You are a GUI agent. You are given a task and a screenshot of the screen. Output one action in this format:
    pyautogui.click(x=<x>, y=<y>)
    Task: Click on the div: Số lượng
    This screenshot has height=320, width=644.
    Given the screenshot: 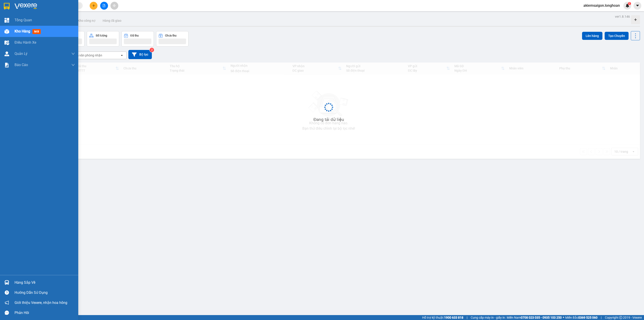 What is the action you would take?
    pyautogui.click(x=101, y=36)
    